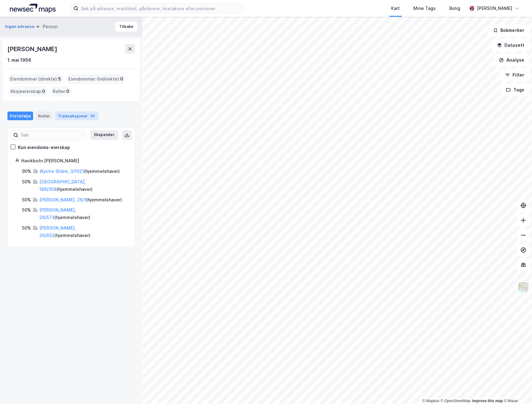  I want to click on button: Datasett, so click(511, 45).